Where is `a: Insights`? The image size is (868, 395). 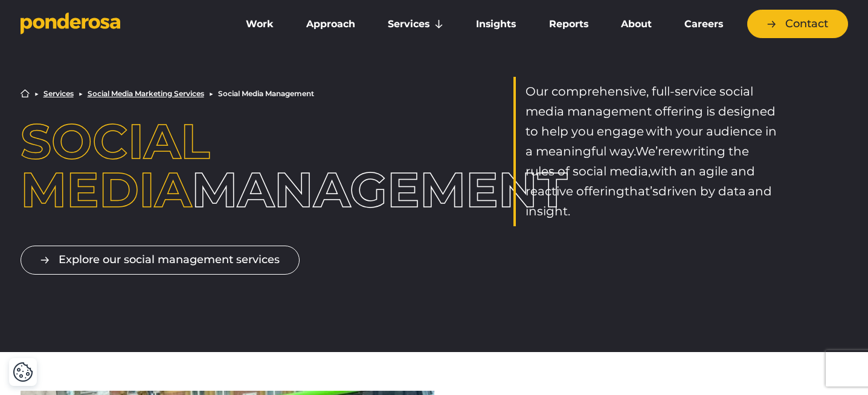 a: Insights is located at coordinates (496, 24).